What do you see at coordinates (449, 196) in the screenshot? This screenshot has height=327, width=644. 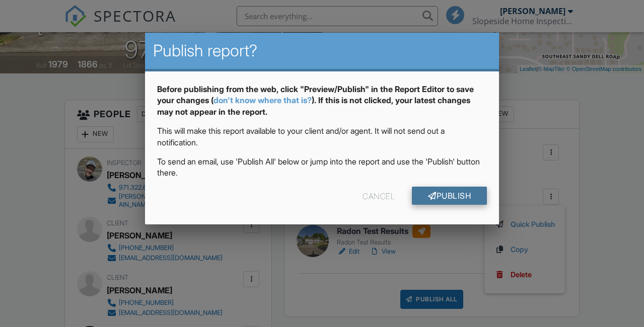 I see `a: Publish` at bounding box center [449, 196].